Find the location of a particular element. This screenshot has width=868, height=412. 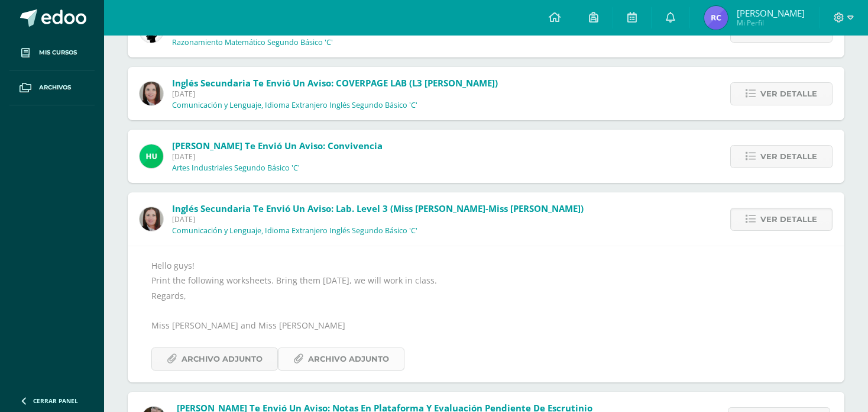

img: fd23069c3bd5c8dde97a66a86ce78287.png is located at coordinates (152, 156).